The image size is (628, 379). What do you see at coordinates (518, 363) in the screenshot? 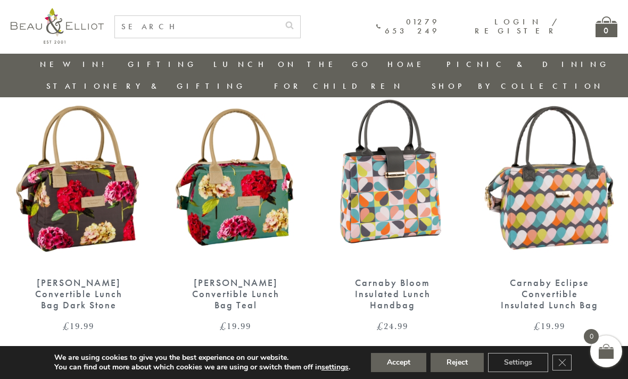
I see `button: Settings` at bounding box center [518, 363].